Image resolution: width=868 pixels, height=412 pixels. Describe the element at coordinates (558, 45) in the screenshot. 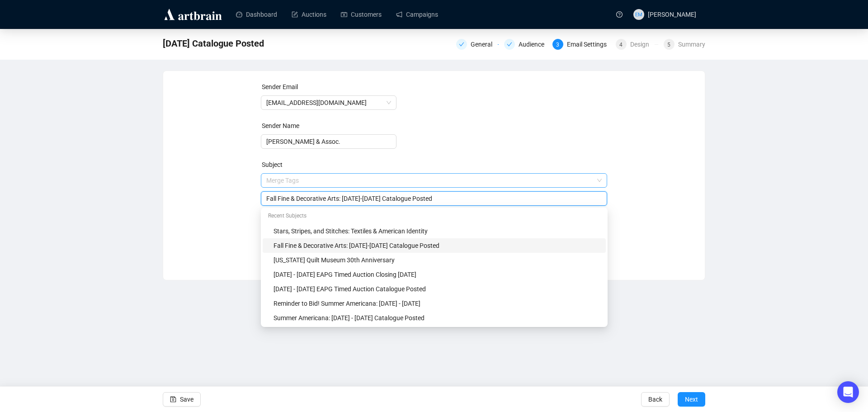

I see `span: 3` at that location.